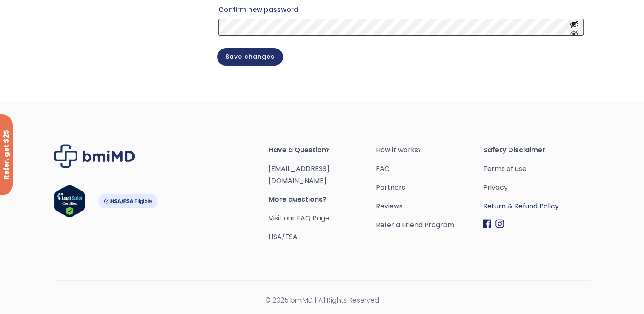 The image size is (644, 314). Describe the element at coordinates (283, 236) in the screenshot. I see `a: HSA/FSA` at that location.